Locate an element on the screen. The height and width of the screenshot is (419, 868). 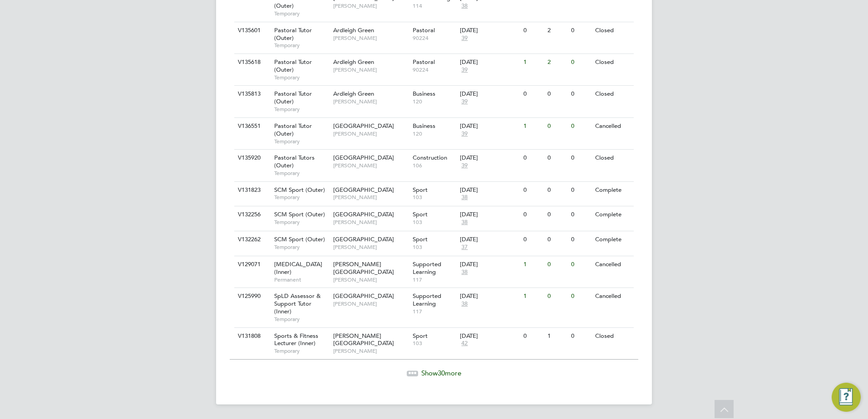
span: 114 is located at coordinates (434, 6).